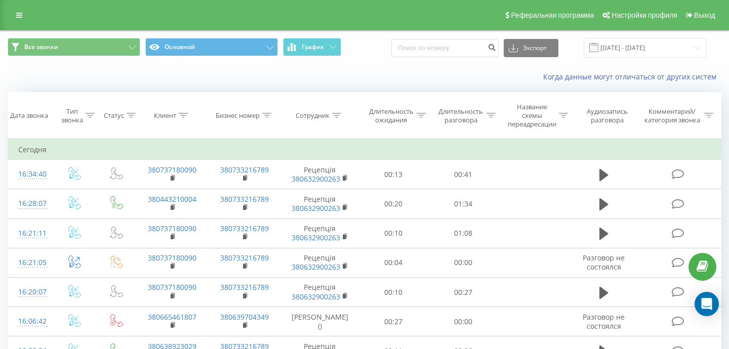 This screenshot has width=729, height=349. What do you see at coordinates (672, 116) in the screenshot?
I see `div: Комментарий/категория звонка` at bounding box center [672, 116].